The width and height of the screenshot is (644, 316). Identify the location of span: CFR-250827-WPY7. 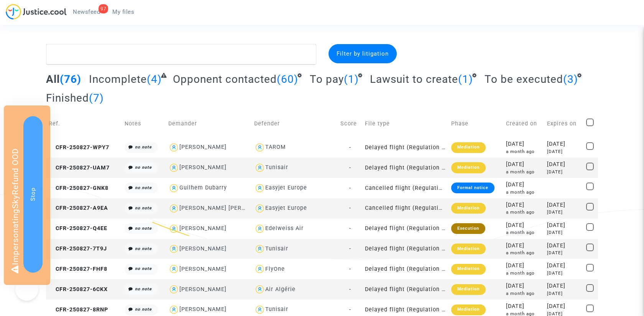
(79, 147).